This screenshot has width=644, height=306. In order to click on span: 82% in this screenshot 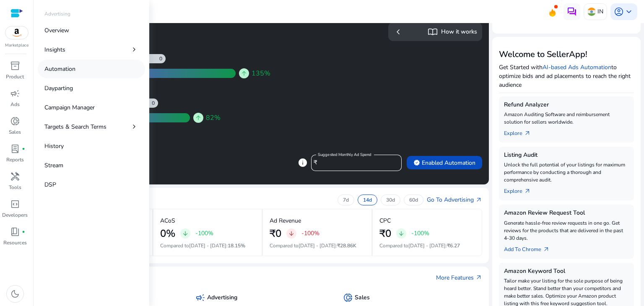, I will do `click(213, 118)`.